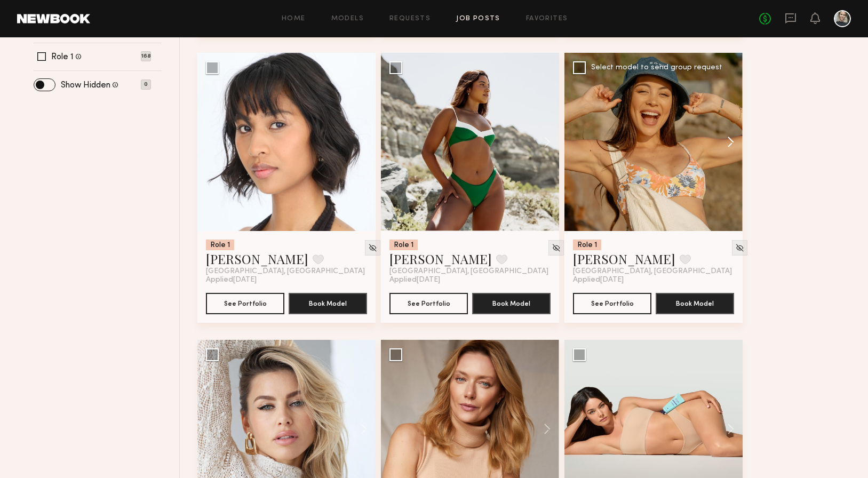  I want to click on p: 168, so click(146, 56).